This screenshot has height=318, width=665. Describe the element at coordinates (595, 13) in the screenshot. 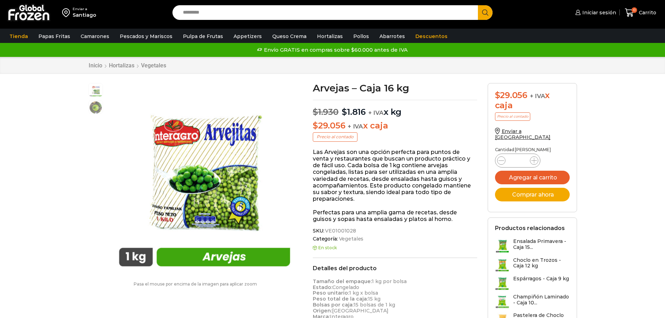

I see `a: Iniciar sesión` at that location.